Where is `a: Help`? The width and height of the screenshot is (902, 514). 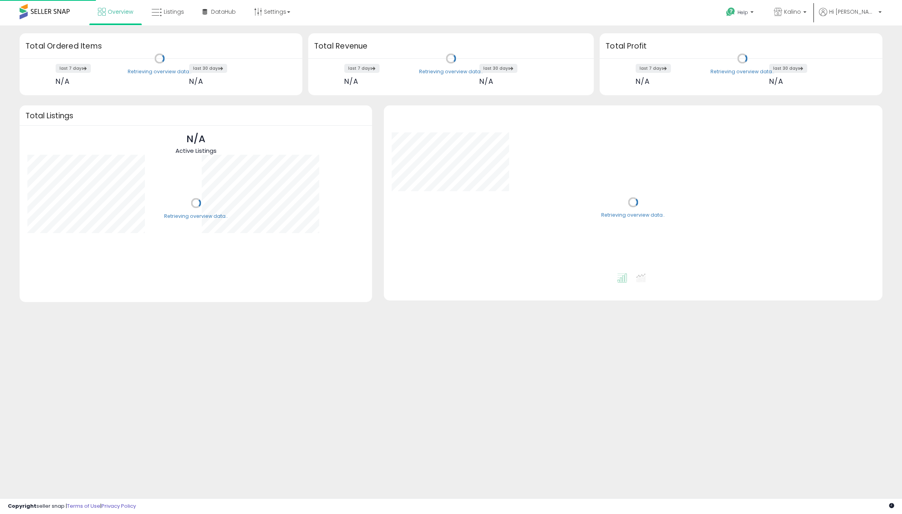 a: Help is located at coordinates (741, 13).